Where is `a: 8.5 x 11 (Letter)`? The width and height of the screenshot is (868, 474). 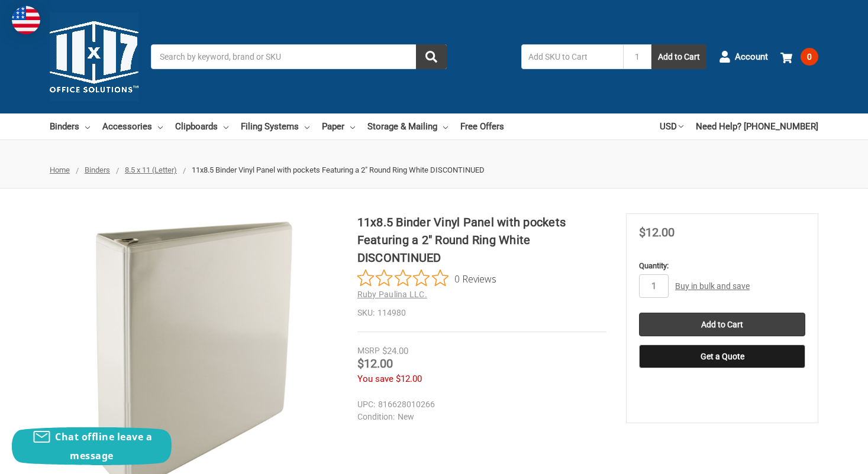
a: 8.5 x 11 (Letter) is located at coordinates (151, 170).